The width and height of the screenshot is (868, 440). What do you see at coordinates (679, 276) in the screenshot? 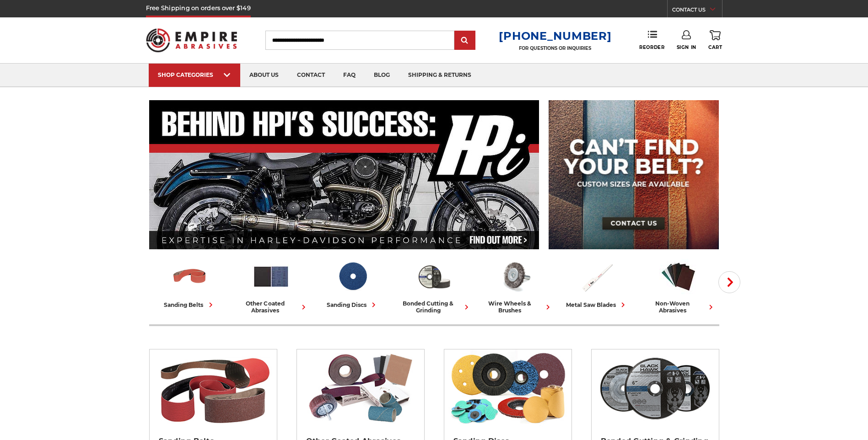
I see `img: Non-woven Abrasives` at bounding box center [679, 276].